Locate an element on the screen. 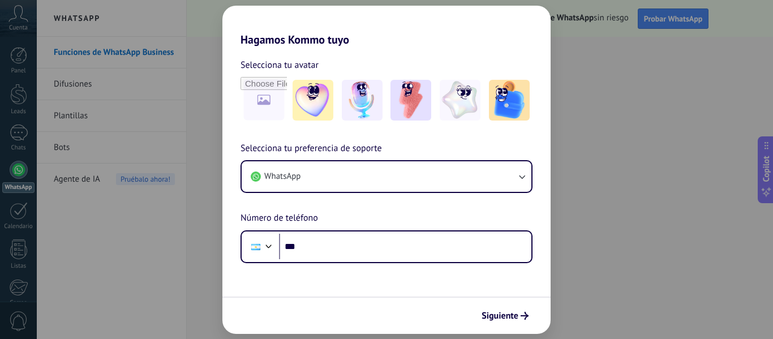 This screenshot has width=773, height=339. span: Selecciona tu preferencia de soporte is located at coordinates (311, 149).